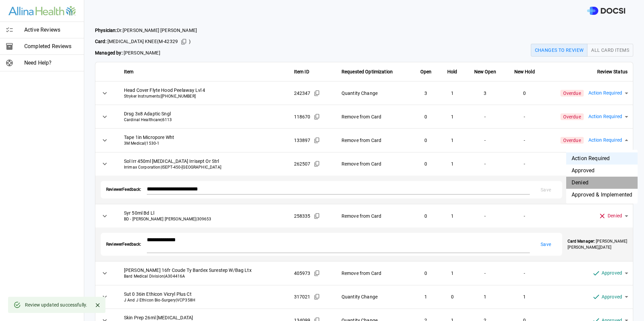 Image resolution: width=644 pixels, height=321 pixels. What do you see at coordinates (602, 158) in the screenshot?
I see `li: Action Required` at bounding box center [602, 158].